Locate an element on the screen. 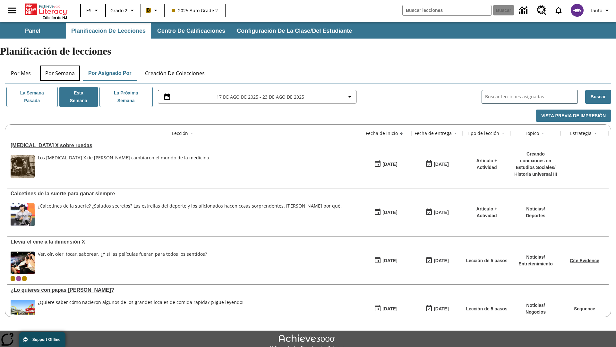  img: Uno de los primeros locales de McDonald's, con el icónico letrero rojo y los arcos amarillos. is located at coordinates (22, 311).